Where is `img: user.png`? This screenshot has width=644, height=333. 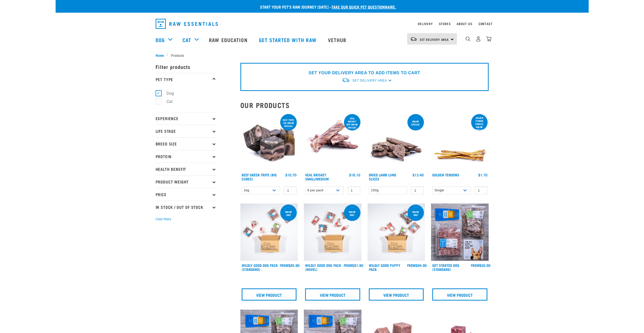
img: user.png is located at coordinates (478, 39).